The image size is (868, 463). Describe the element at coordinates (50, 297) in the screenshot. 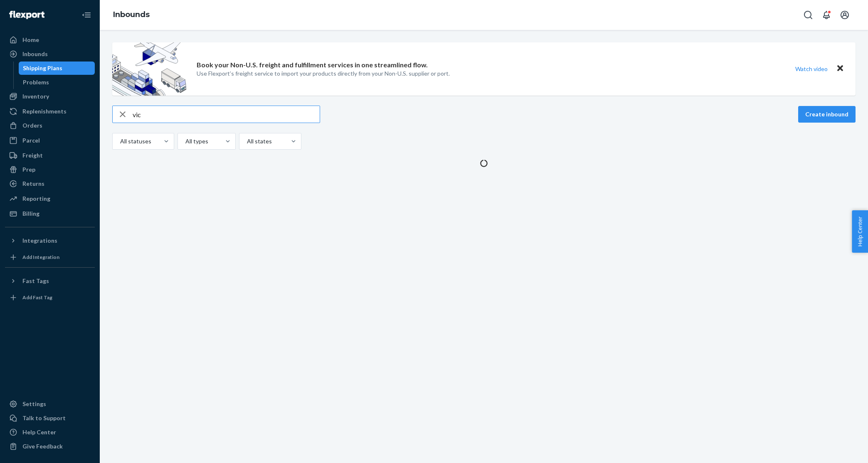

I see `a: Add Fast Tag` at that location.